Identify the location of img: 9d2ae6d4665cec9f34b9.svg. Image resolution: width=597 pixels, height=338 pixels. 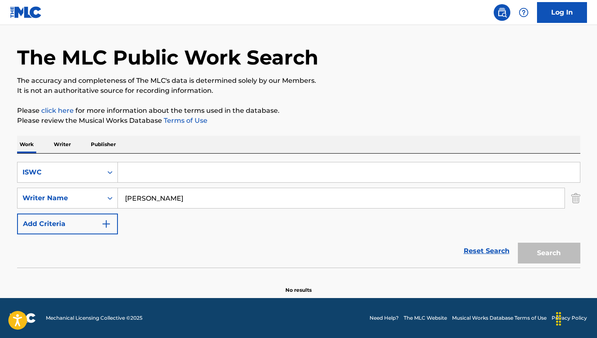
(106, 224).